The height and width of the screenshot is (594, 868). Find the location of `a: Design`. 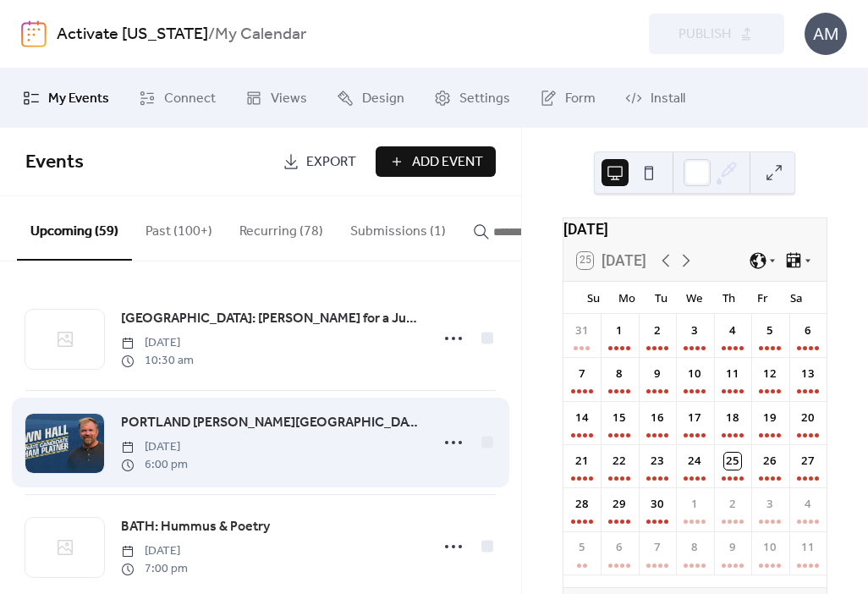

a: Design is located at coordinates (370, 98).